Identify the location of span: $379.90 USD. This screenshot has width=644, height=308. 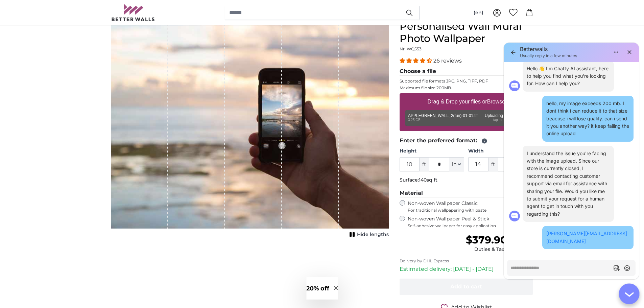
(499, 240).